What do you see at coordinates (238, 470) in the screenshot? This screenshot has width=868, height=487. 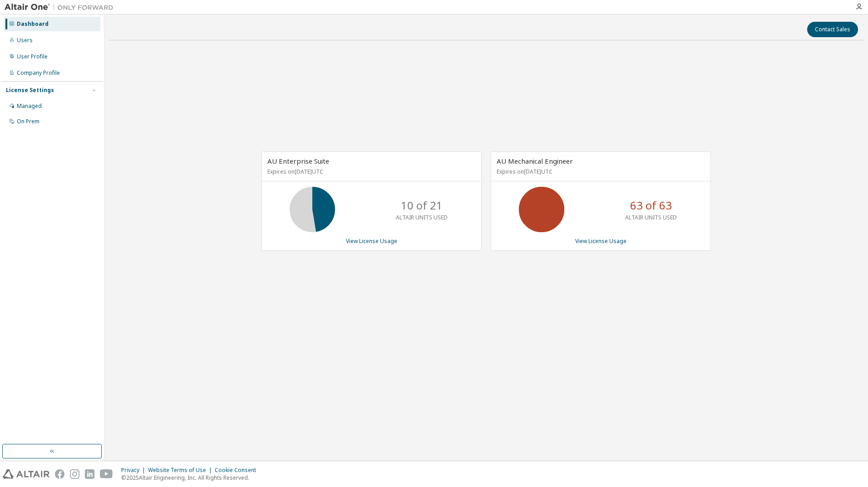 I see `div: Cookie Consent` at bounding box center [238, 470].